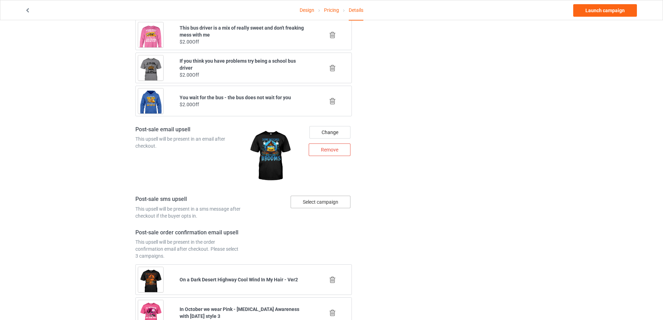  What do you see at coordinates (188, 232) in the screenshot?
I see `h4: Post-sale order confirmation email upsell` at bounding box center [188, 232].